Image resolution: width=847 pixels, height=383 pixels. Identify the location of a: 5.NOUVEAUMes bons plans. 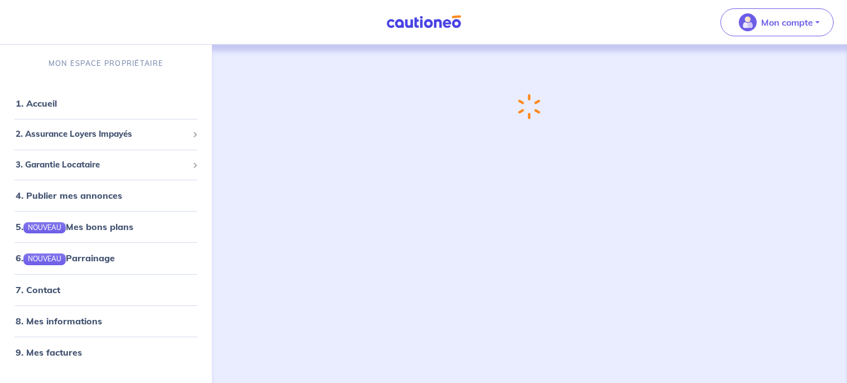
(74, 226).